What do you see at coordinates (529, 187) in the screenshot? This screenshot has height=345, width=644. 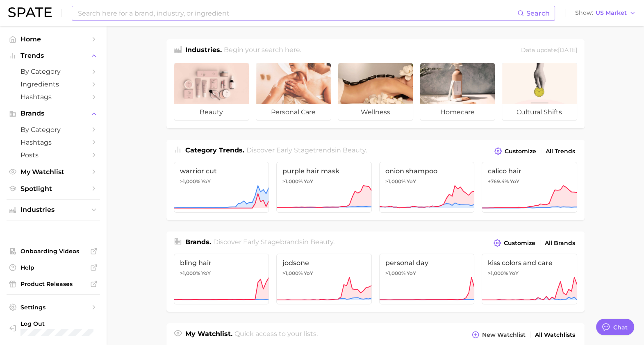 I see `a: calico hair+769.4% YoY` at bounding box center [529, 187].